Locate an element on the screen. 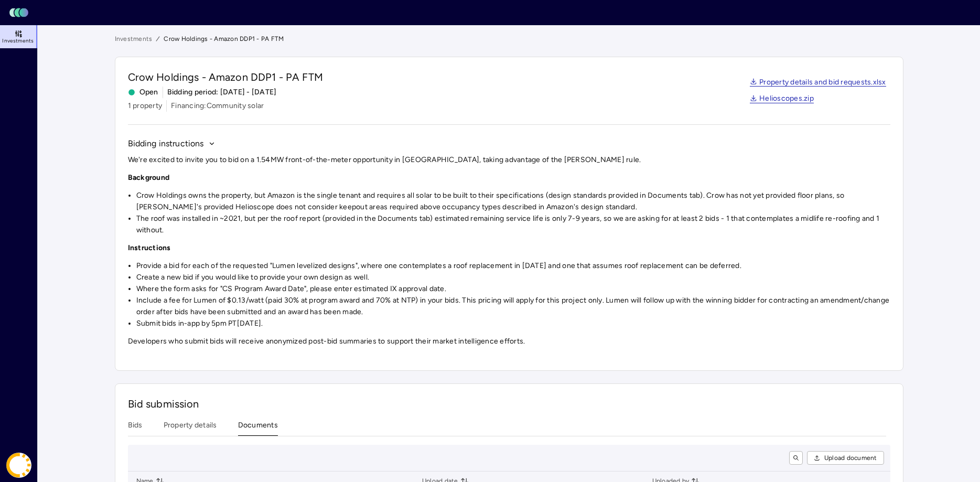 Image resolution: width=980 pixels, height=482 pixels. a: Property details and bid requests.xlsx is located at coordinates (818, 83).